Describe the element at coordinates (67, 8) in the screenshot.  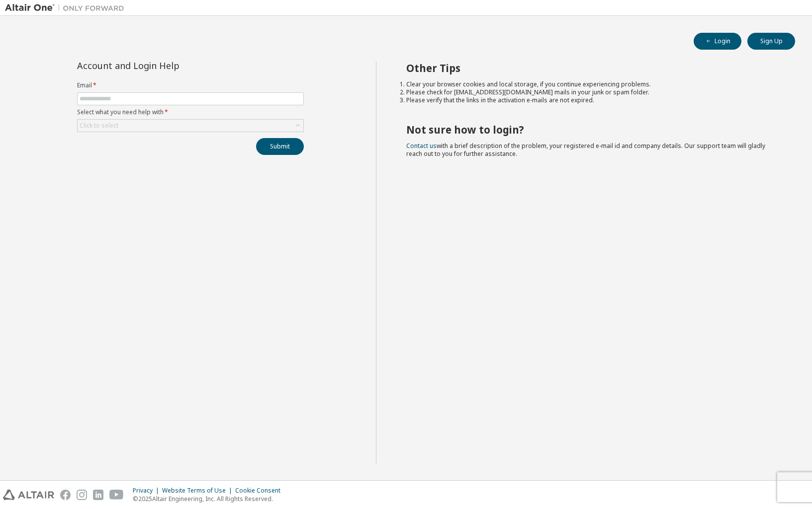
I see `img: Altair One` at that location.